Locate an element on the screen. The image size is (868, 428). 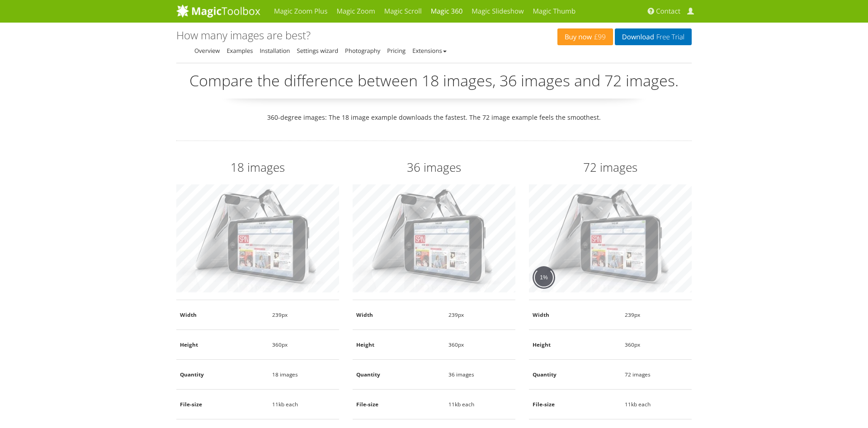
a: Overview is located at coordinates (207, 51).